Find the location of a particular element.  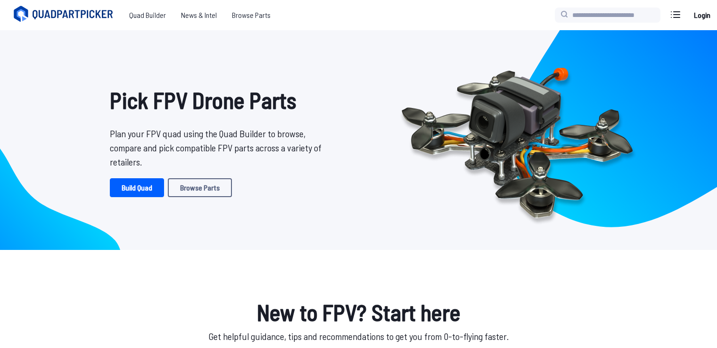

h1: Pick FPV Drone Parts is located at coordinates (219, 100).